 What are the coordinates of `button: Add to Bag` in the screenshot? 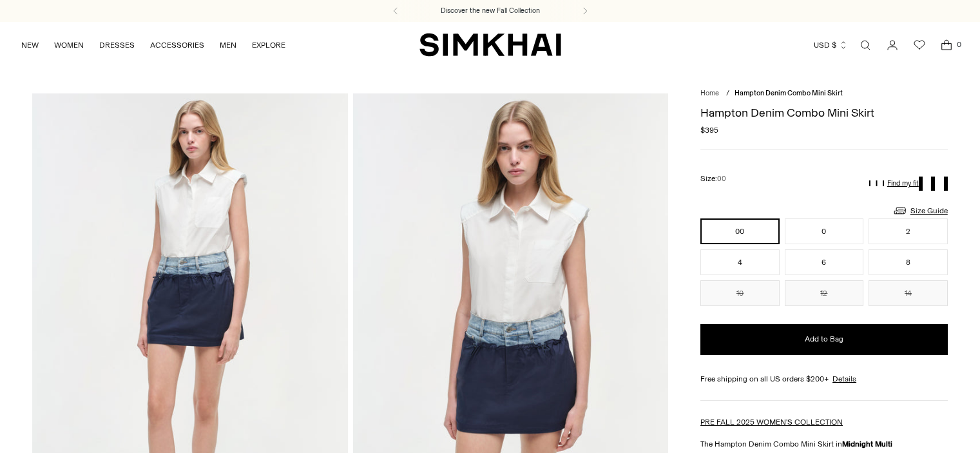 It's located at (824, 340).